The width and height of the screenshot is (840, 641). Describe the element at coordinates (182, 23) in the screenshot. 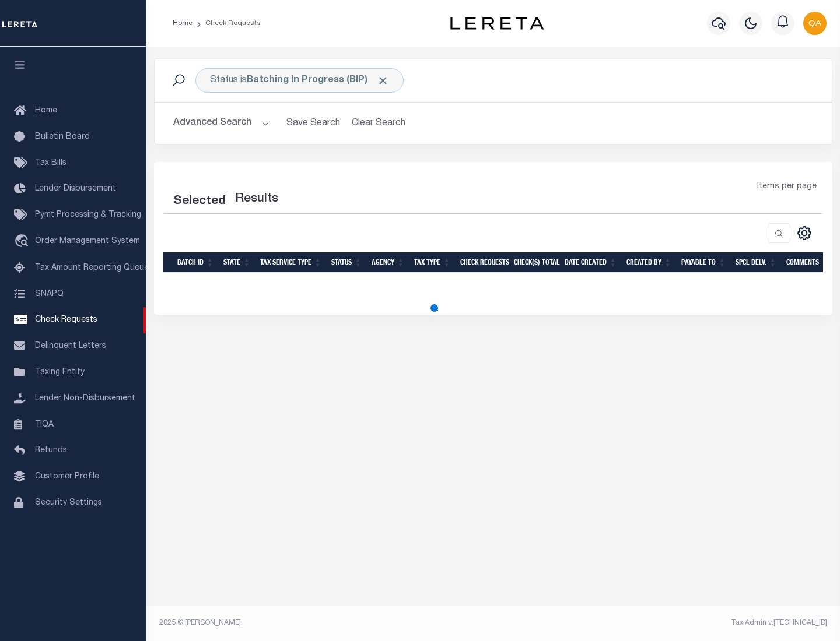

I see `a: Home` at that location.